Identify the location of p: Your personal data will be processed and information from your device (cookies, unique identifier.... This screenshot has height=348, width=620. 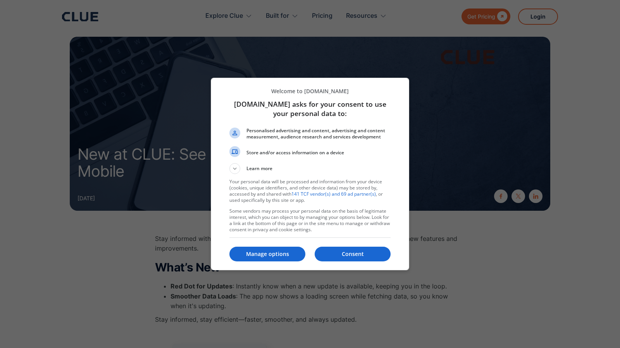
(310, 191).